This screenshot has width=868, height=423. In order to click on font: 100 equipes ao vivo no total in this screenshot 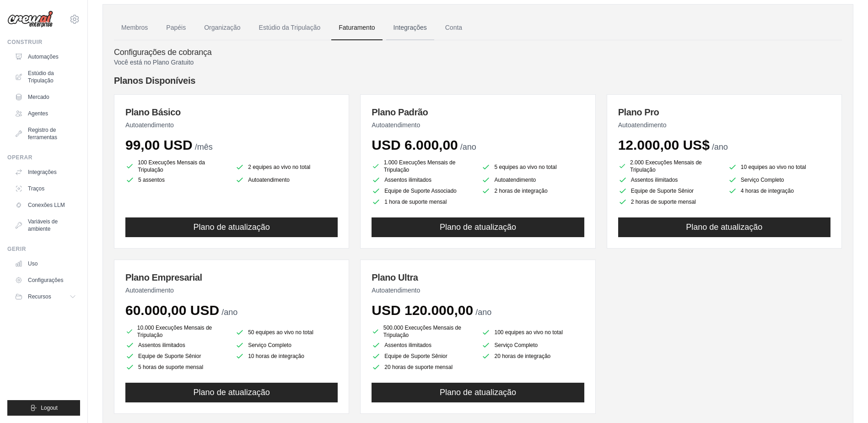, I will do `click(528, 332)`.